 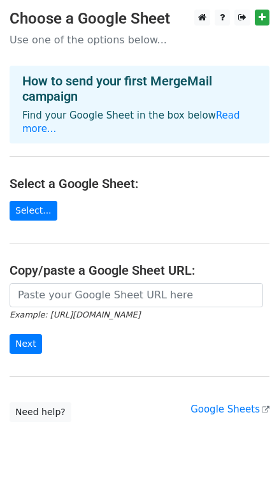 What do you see at coordinates (140, 40) in the screenshot?
I see `p: Use one of the options below...` at bounding box center [140, 40].